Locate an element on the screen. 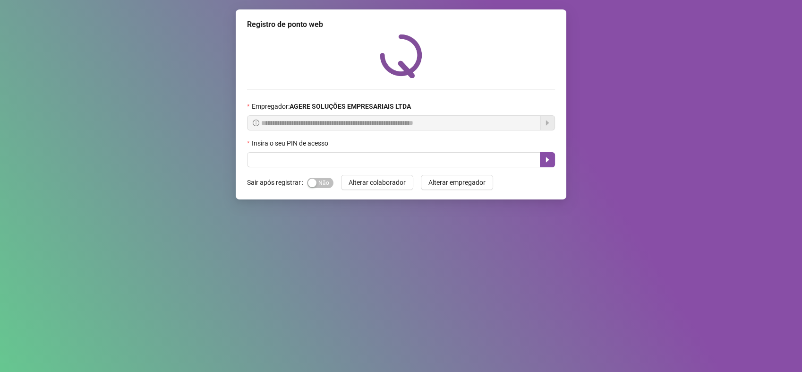 Image resolution: width=802 pixels, height=372 pixels. span: info-circle is located at coordinates (256, 123).